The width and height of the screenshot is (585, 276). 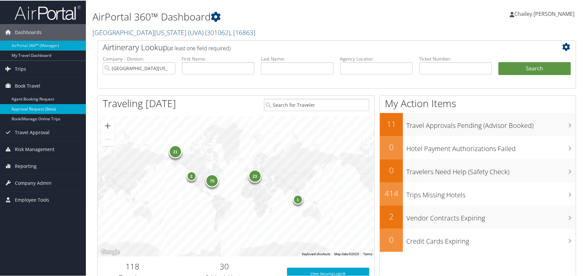 I want to click on h2: 30, so click(x=224, y=266).